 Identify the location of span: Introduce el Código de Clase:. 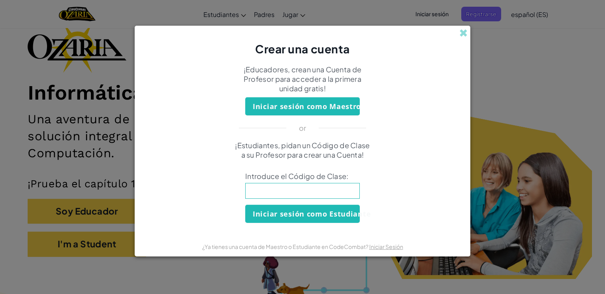
(302, 176).